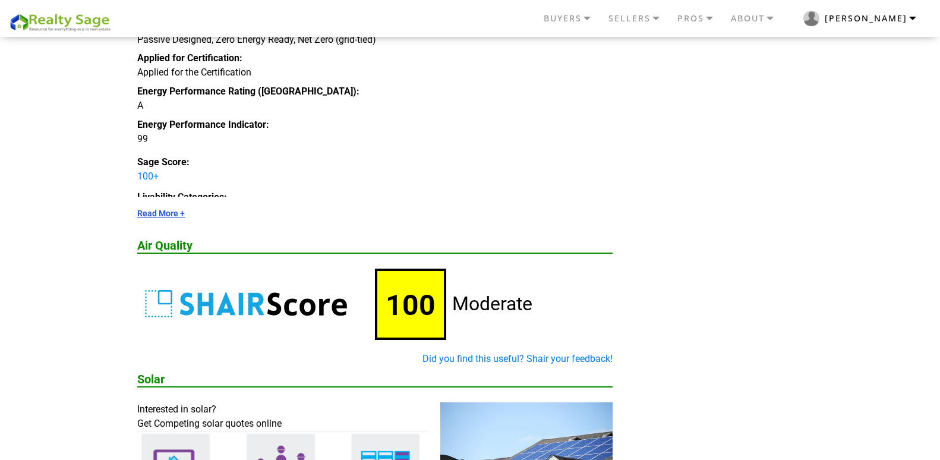  What do you see at coordinates (375, 213) in the screenshot?
I see `a: Read More +` at bounding box center [375, 213].